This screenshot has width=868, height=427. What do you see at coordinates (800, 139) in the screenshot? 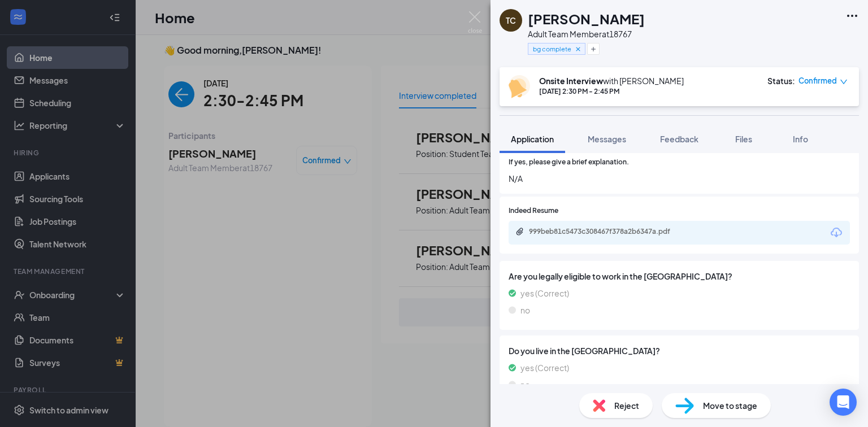
I see `span: Info` at bounding box center [800, 139].